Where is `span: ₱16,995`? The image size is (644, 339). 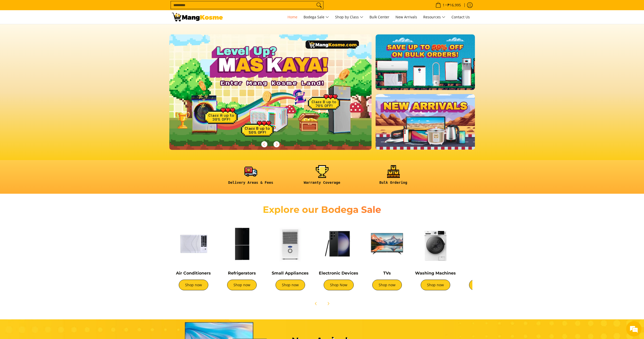
span: ₱16,995 is located at coordinates (454, 5).